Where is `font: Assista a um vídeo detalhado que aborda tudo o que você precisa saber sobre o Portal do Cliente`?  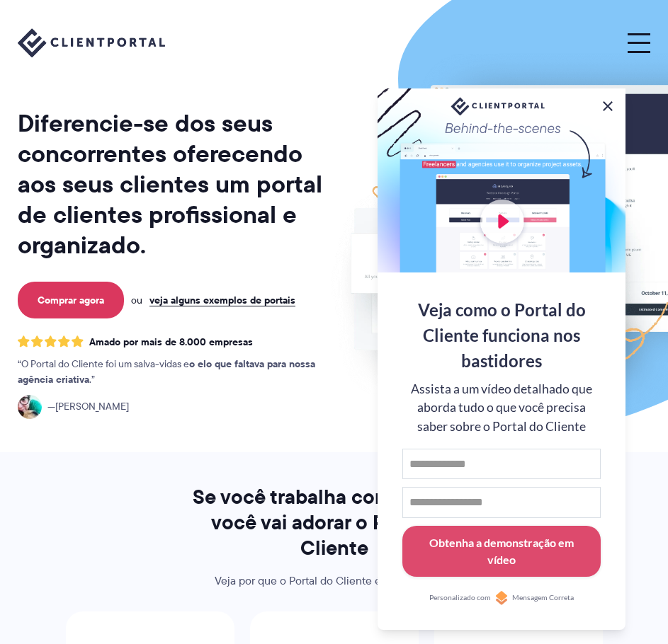 font: Assista a um vídeo detalhado que aborda tudo o que você precisa saber sobre o Portal do Cliente is located at coordinates (502, 408).